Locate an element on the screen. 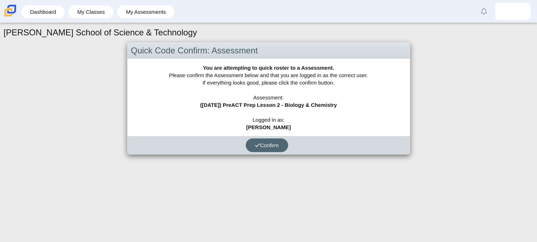 Image resolution: width=537 pixels, height=242 pixels. div: Quick Code Confirm: Assessment is located at coordinates (269, 51).